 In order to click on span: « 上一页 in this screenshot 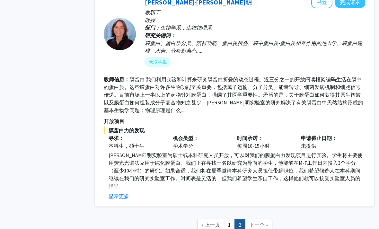, I will do `click(211, 225)`.